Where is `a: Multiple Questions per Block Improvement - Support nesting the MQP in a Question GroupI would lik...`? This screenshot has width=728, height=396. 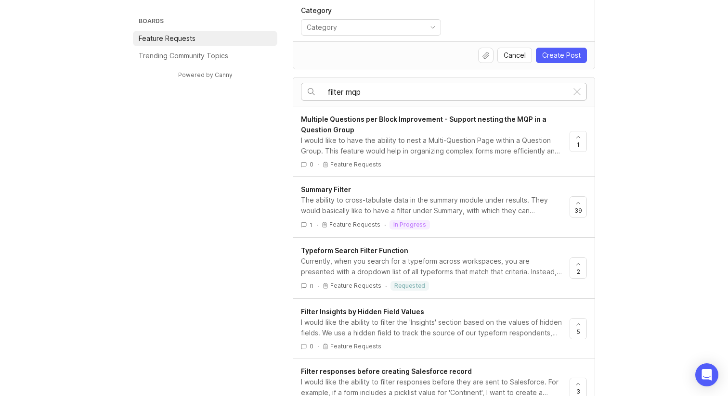 a: Multiple Questions per Block Improvement - Support nesting the MQP in a Question GroupI would lik... is located at coordinates (435, 141).